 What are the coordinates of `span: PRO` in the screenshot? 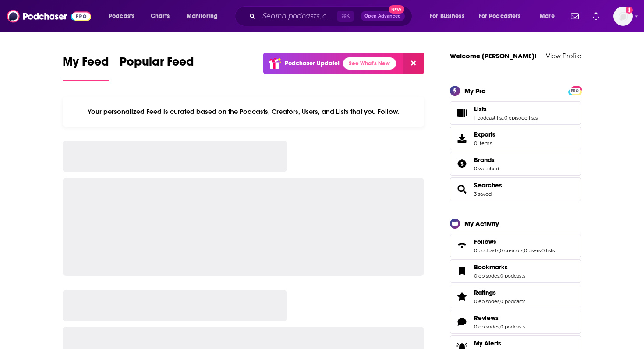 It's located at (575, 90).